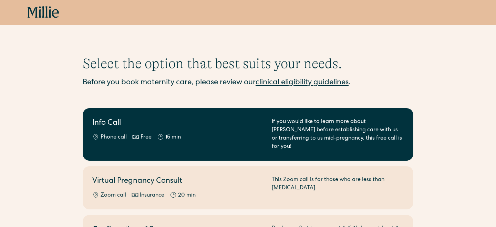  I want to click on div: 15 min, so click(173, 137).